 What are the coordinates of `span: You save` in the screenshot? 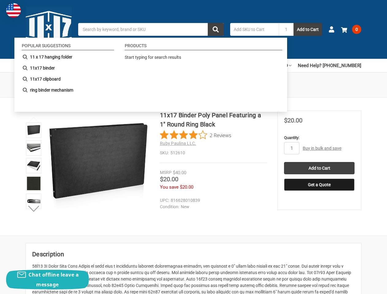 It's located at (169, 187).